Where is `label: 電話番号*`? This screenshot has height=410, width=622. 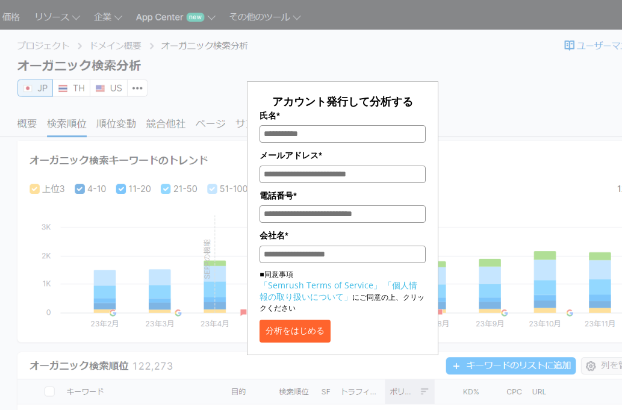 label: 電話番号* is located at coordinates (342, 196).